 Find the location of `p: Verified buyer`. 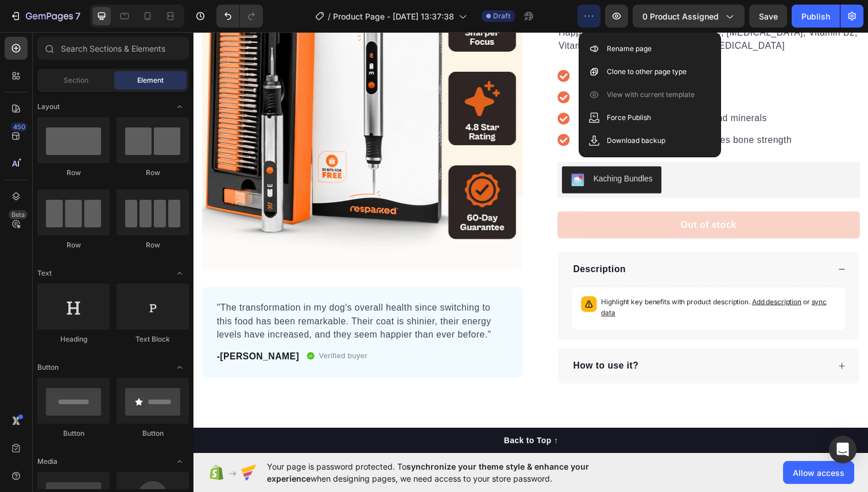

p: Verified buyer is located at coordinates (153, 331).